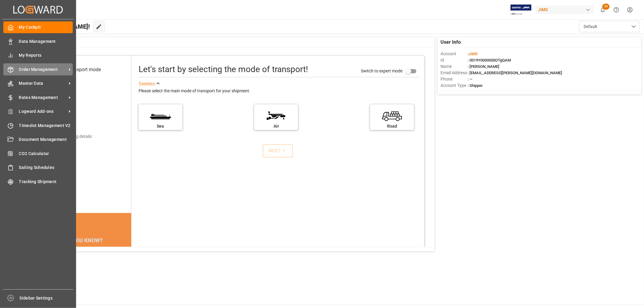 This screenshot has height=308, width=644. Describe the element at coordinates (450, 42) in the screenshot. I see `span: User Info` at that location.